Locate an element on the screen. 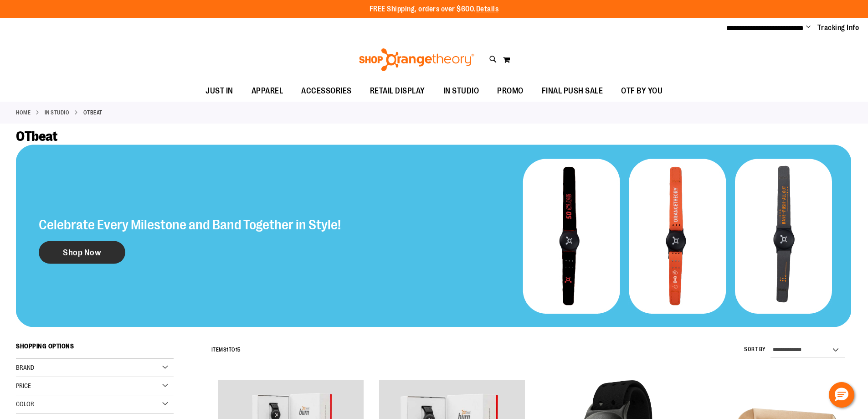 The height and width of the screenshot is (419, 868). span: ACCESSORIES is located at coordinates (326, 90).